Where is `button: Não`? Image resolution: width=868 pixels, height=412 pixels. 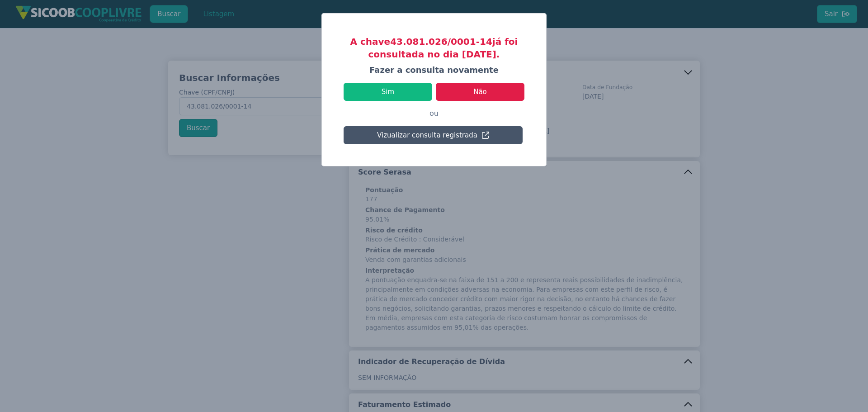 button: Não is located at coordinates (480, 92).